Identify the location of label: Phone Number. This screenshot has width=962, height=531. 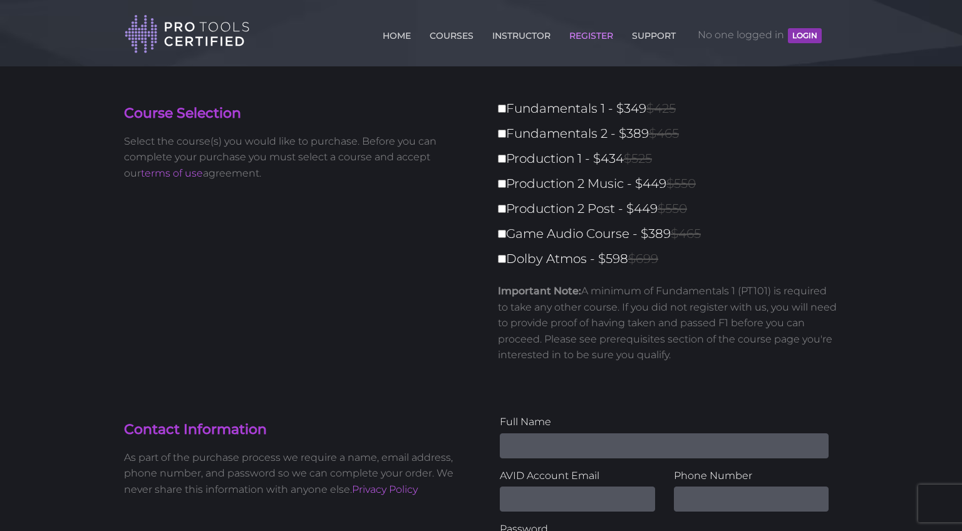
(751, 476).